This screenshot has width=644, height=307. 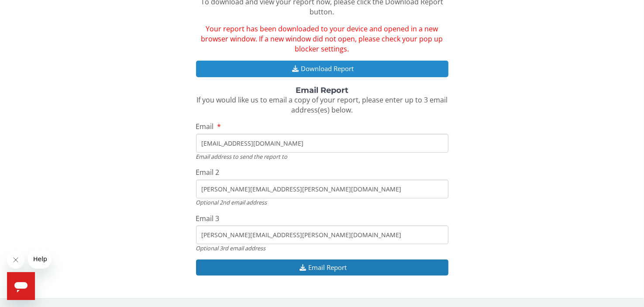 I want to click on strong: Email Report, so click(x=322, y=90).